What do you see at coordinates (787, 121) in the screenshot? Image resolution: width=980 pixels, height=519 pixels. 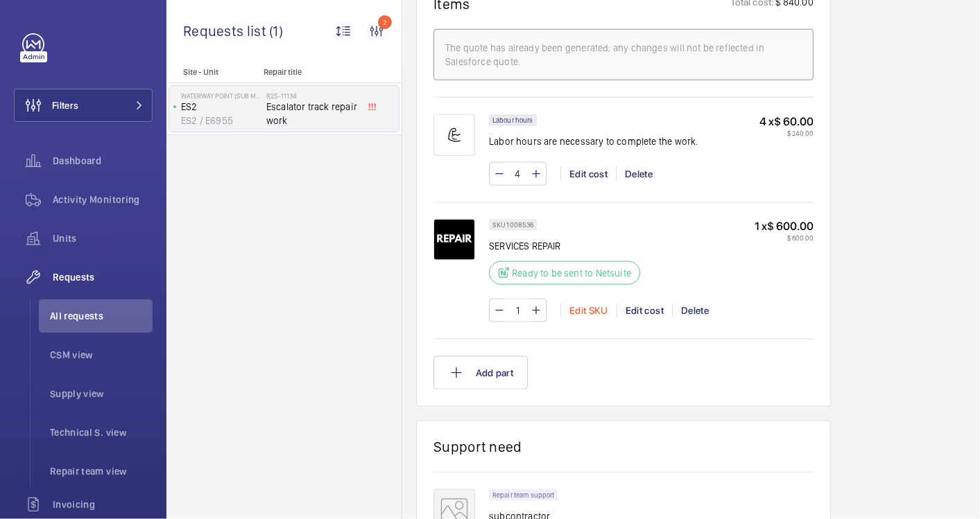 I see `p: 4 x $ 60.00` at bounding box center [787, 121].